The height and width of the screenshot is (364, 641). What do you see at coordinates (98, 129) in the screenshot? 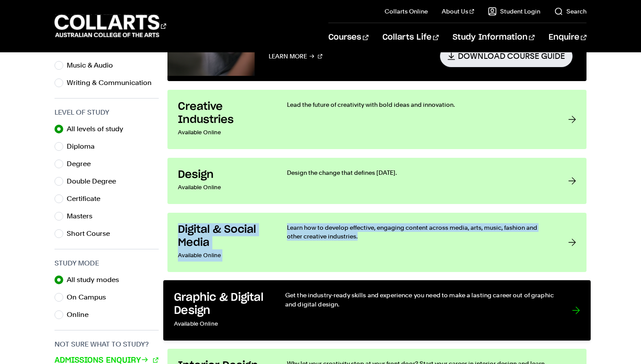
I see `label: All levels of study` at bounding box center [98, 129].